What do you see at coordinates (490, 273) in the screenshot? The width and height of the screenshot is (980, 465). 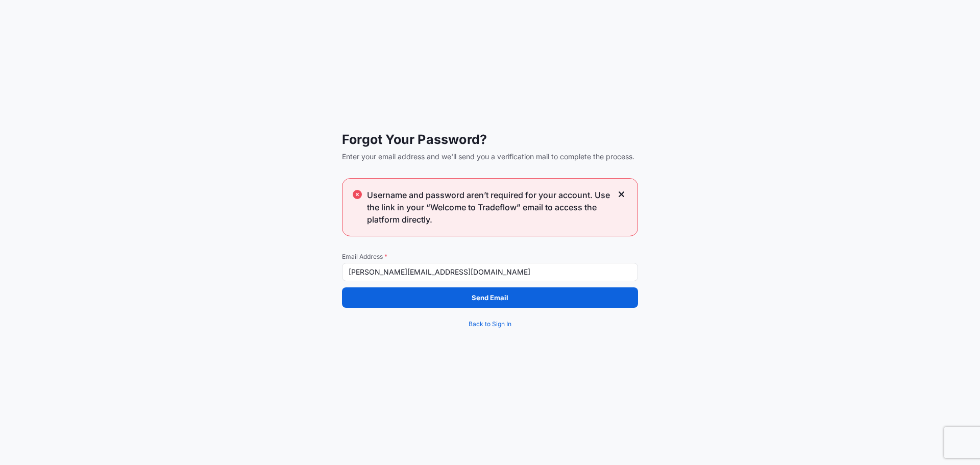 I see `input: example@gmail.com` at bounding box center [490, 273].